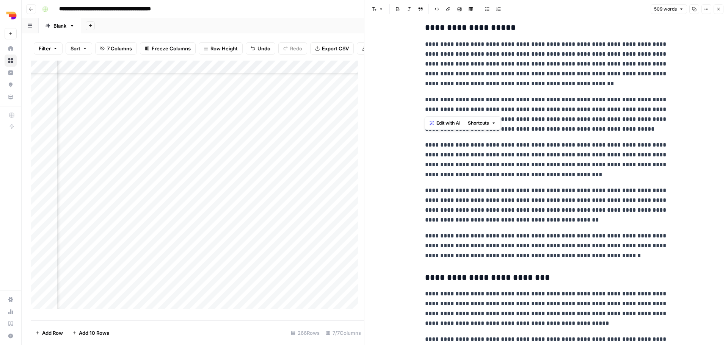  Describe the element at coordinates (11, 336) in the screenshot. I see `button: Help + Support` at that location.